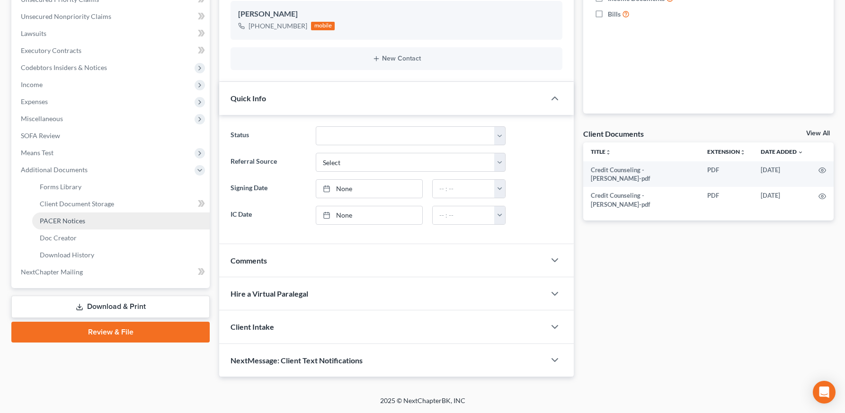  I want to click on label: Signing Date, so click(268, 189).